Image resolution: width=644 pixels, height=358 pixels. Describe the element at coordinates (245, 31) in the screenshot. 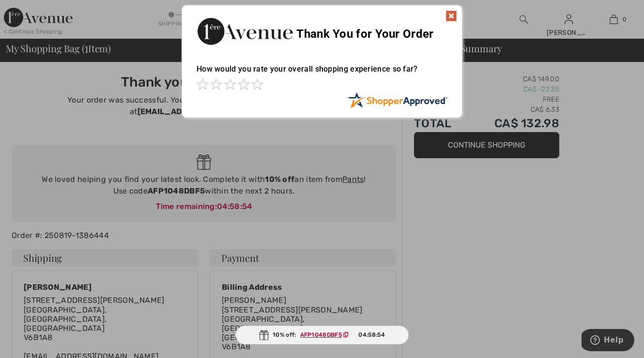

I see `img: Thank You for Your Order` at that location.